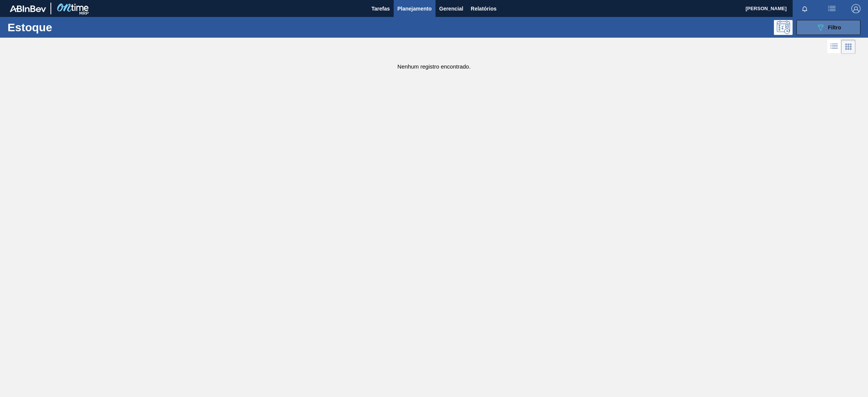 This screenshot has width=868, height=397. I want to click on img: userActions, so click(832, 9).